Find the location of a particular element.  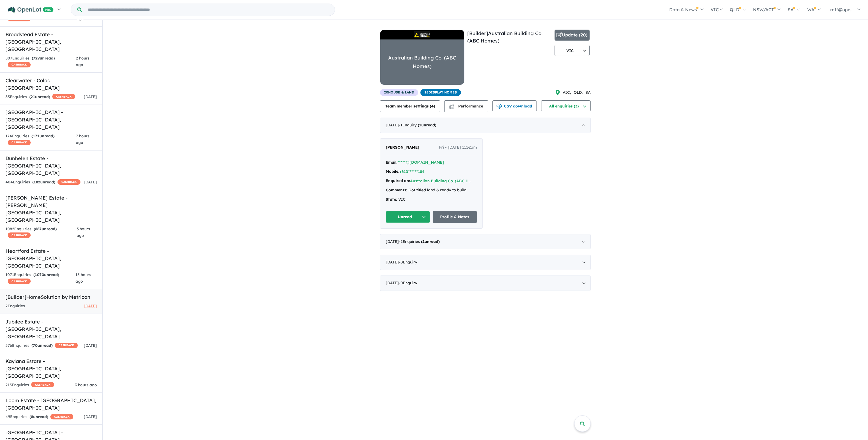

div: VIC is located at coordinates (431, 199).